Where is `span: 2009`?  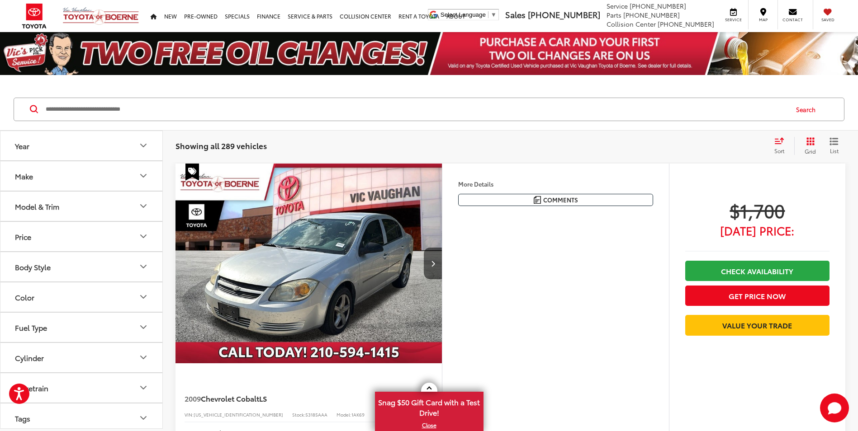
span: 2009 is located at coordinates (193, 398).